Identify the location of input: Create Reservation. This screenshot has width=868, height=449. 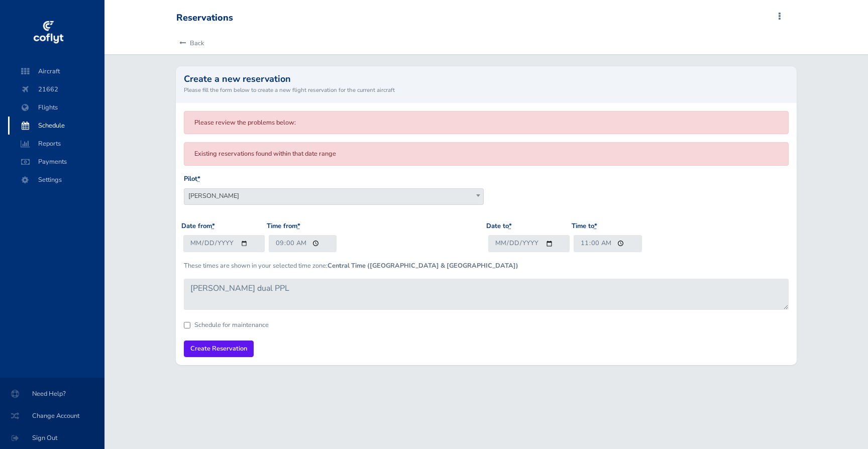
(219, 348).